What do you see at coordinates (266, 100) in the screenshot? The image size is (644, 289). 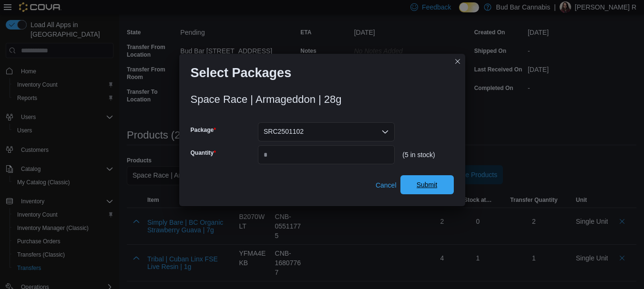 I see `h3: Space Race | Armageddon | 28g` at bounding box center [266, 100].